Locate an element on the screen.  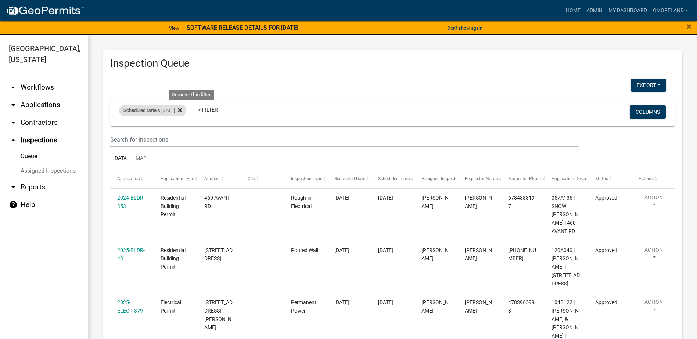
datatable-header-cell: Actions is located at coordinates (653, 179).